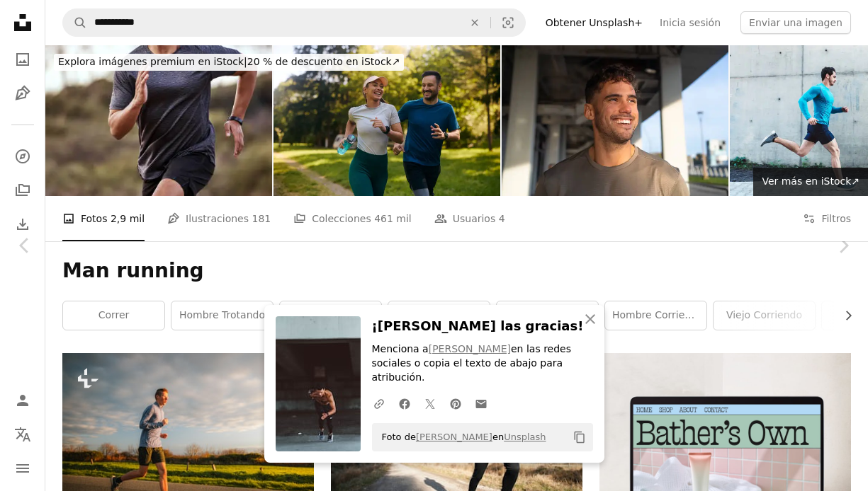 This screenshot has width=868, height=491. Describe the element at coordinates (456, 271) in the screenshot. I see `h1: Man running` at that location.